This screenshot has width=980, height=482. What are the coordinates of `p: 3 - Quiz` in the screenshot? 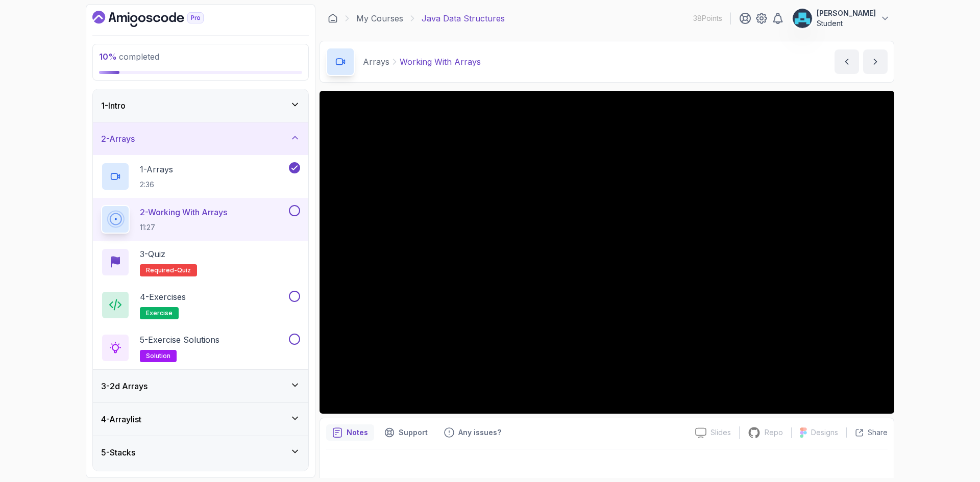 It's located at (153, 254).